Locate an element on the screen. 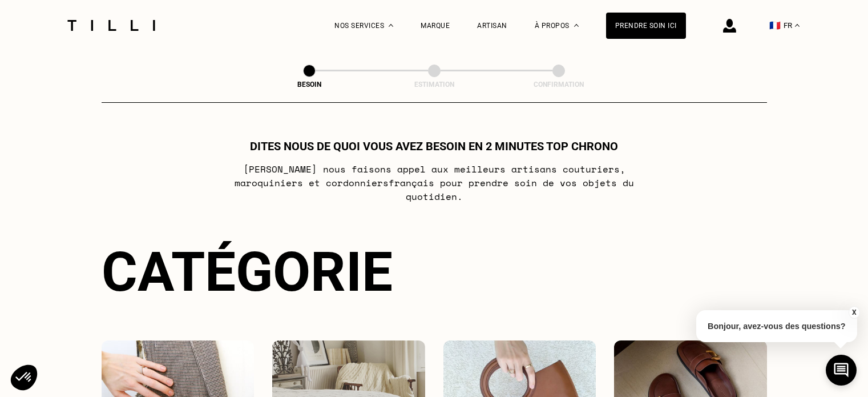 This screenshot has height=397, width=868. div: Confirmation is located at coordinates (559, 84).